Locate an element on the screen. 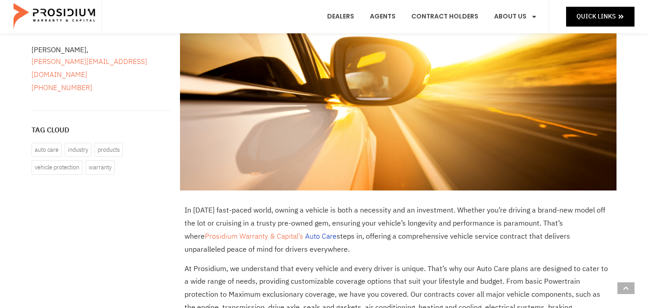 The width and height of the screenshot is (648, 308). span: Quick Links is located at coordinates (596, 16).